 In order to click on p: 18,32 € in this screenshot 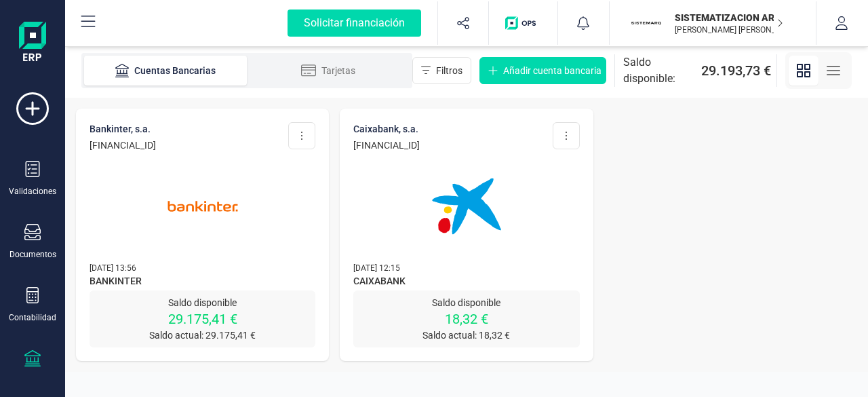, I will do `click(466, 319)`.